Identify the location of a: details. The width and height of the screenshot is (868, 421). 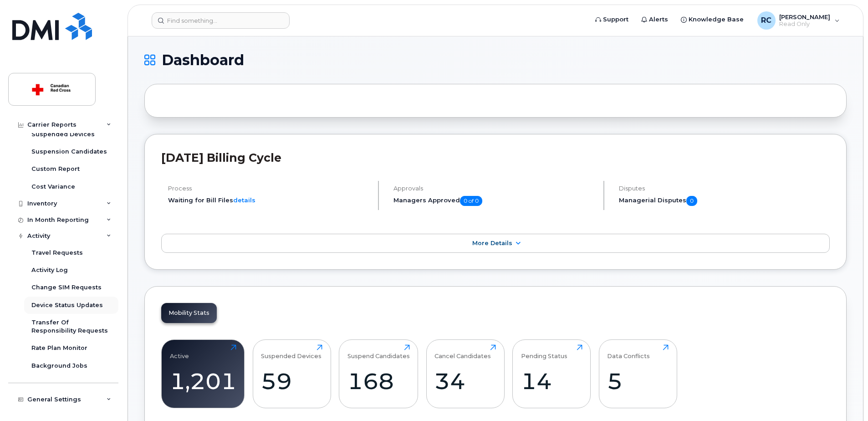
(244, 200).